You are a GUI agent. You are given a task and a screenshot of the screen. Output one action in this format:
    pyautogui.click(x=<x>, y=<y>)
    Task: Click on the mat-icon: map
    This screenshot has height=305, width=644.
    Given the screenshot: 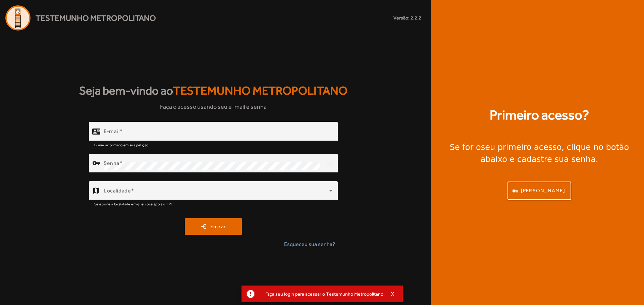 What is the action you would take?
    pyautogui.click(x=96, y=191)
    